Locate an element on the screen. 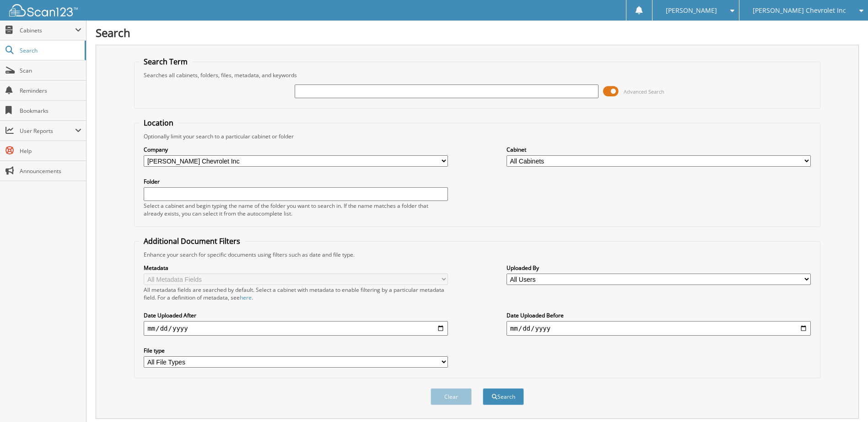 This screenshot has height=422, width=868. label: Folder is located at coordinates (296, 182).